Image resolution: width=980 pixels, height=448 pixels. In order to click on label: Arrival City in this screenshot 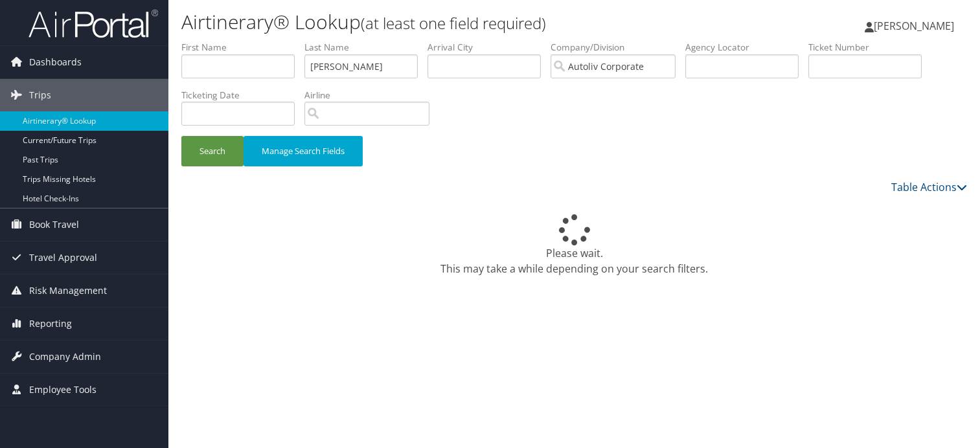, I will do `click(489, 48)`.